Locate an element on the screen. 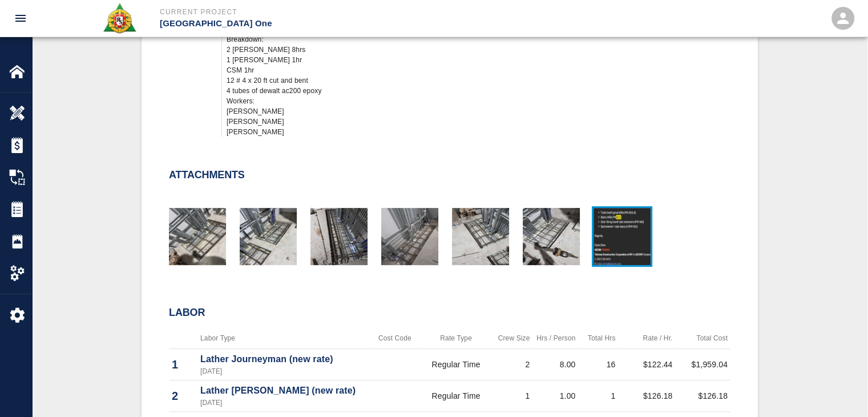 The image size is (868, 417). p: Current Project is located at coordinates (328, 12).